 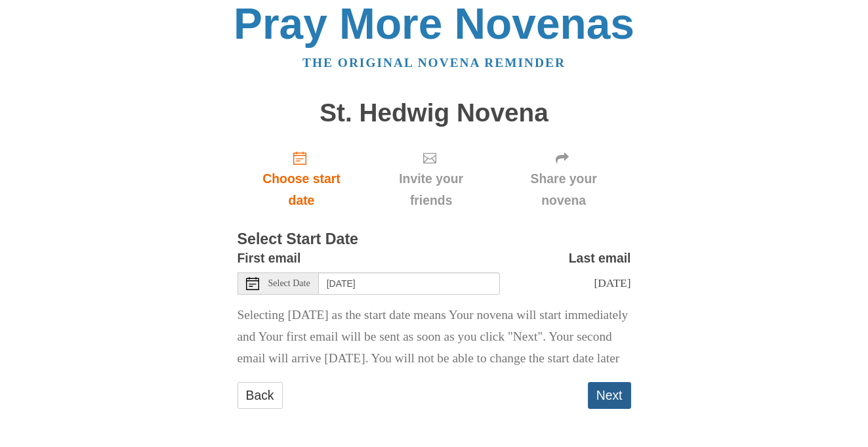 What do you see at coordinates (610, 395) in the screenshot?
I see `button: Next` at bounding box center [610, 395].